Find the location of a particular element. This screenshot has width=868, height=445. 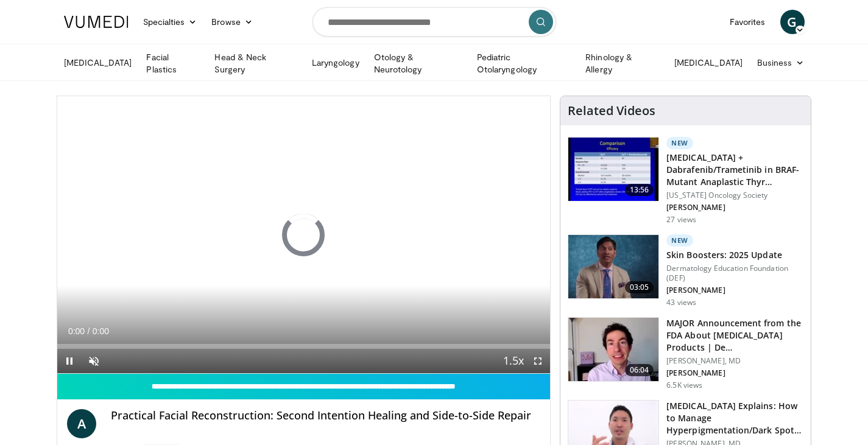

button: Playback Rate is located at coordinates (513, 361).